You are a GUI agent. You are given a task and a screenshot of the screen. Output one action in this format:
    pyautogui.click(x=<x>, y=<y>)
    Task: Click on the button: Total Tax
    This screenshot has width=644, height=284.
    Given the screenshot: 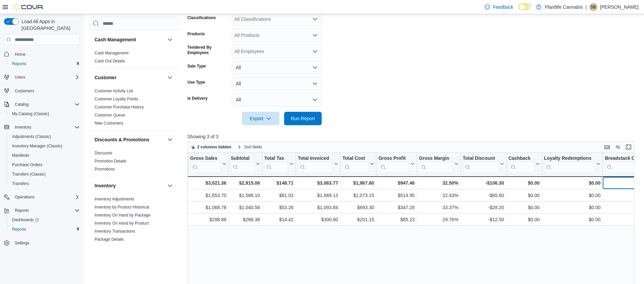 What is the action you would take?
    pyautogui.click(x=279, y=164)
    